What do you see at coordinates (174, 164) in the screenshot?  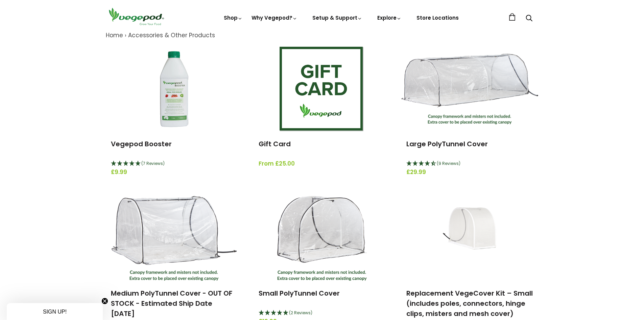 I see `div: 5 Stars - 7 Reviews` at bounding box center [174, 164].